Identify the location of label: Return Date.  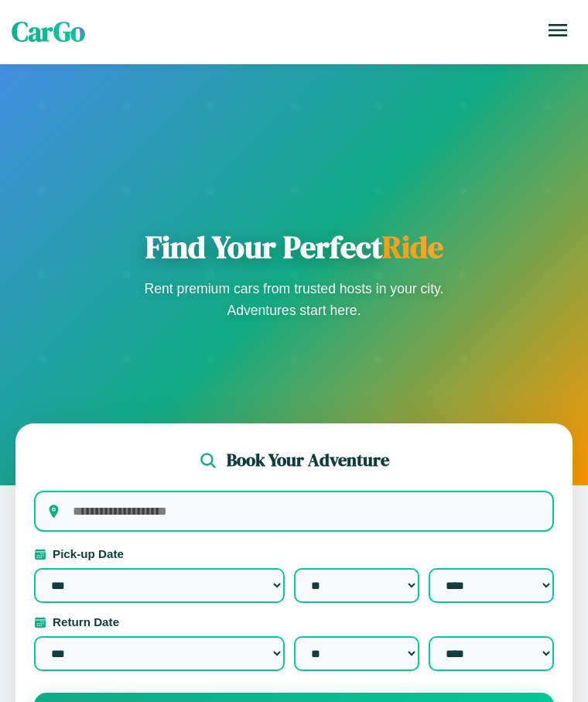
(294, 621).